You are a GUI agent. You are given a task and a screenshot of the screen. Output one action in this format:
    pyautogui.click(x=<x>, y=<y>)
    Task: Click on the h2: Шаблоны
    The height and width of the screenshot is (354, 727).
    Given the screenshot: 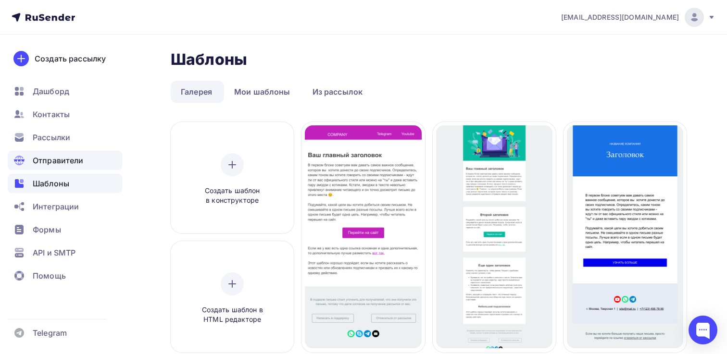 What is the action you would take?
    pyautogui.click(x=209, y=60)
    